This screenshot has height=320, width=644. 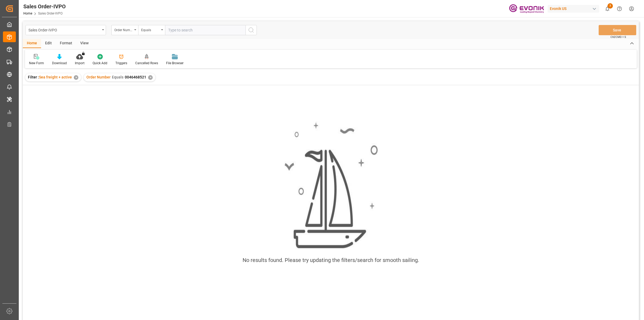 What do you see at coordinates (123, 29) in the screenshot?
I see `div: Order Number` at bounding box center [123, 29].